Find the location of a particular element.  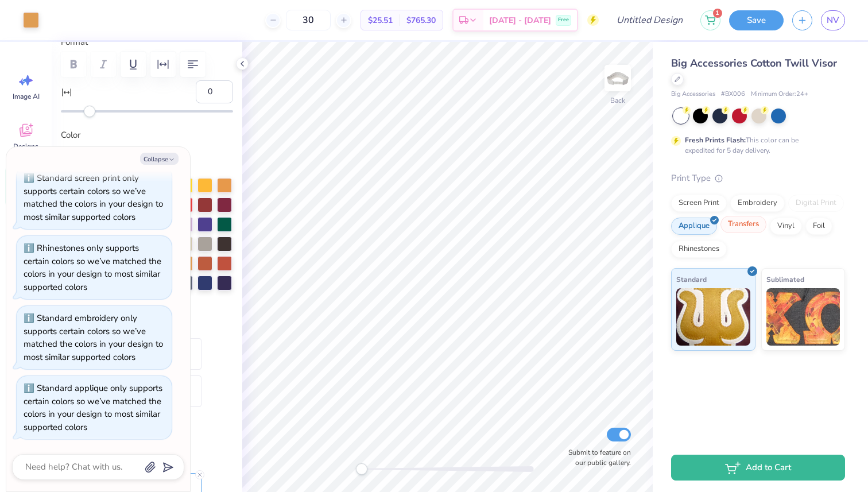

div: Back is located at coordinates (618, 101).